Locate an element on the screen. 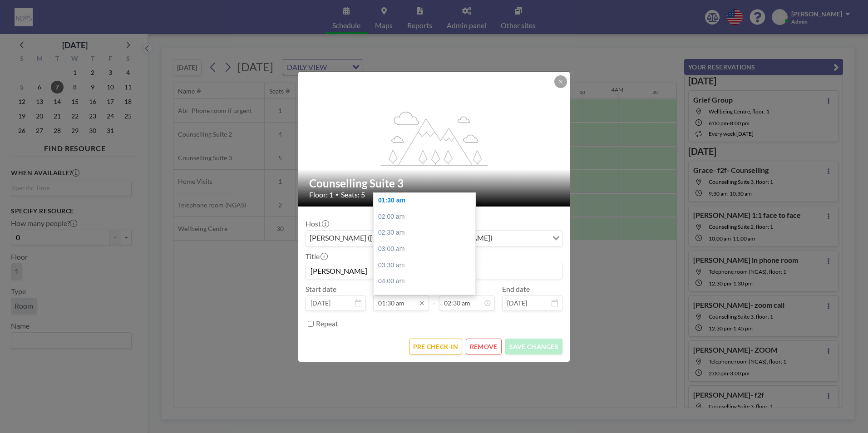 The height and width of the screenshot is (433, 868). div: 01:30 am is located at coordinates (427, 201).